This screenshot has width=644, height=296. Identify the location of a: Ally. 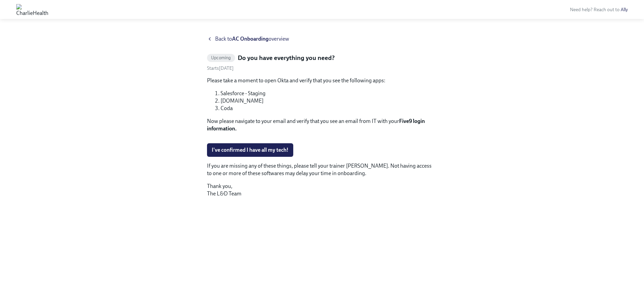
(624, 9).